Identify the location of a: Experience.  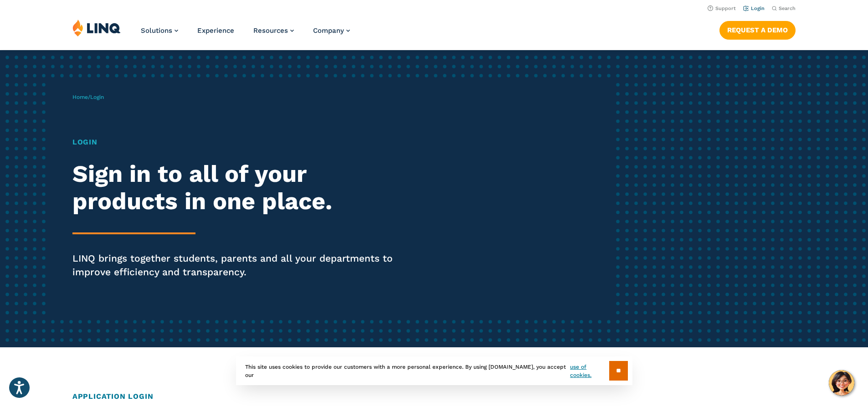
(216, 31).